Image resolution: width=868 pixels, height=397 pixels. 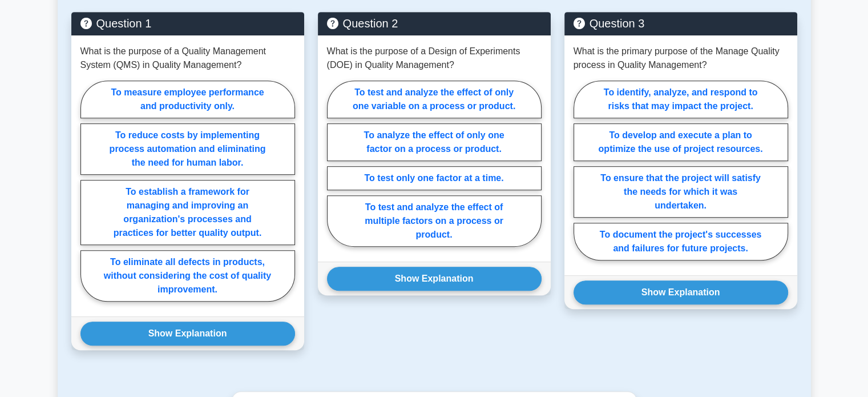 I want to click on label: To ensure that the project will satisfy the needs for which it was undertaken., so click(x=681, y=192).